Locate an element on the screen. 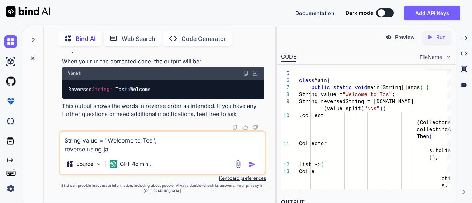 Image resolution: width=472 pixels, height=203 pixels. img: chat is located at coordinates (11, 42).